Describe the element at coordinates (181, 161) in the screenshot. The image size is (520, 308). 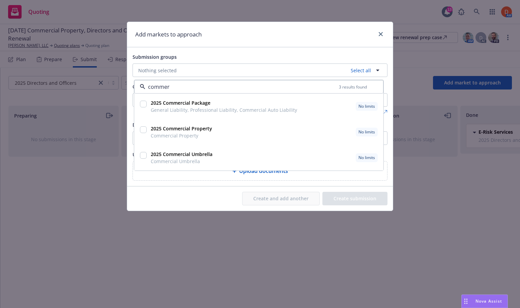
I see `span: Commercial Umbrella` at that location.